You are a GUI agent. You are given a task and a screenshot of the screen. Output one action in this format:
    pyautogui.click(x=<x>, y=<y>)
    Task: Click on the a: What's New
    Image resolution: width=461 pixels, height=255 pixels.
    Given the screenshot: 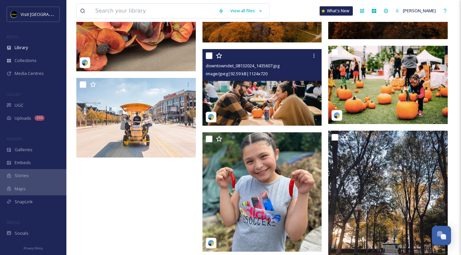 What is the action you would take?
    pyautogui.click(x=336, y=11)
    